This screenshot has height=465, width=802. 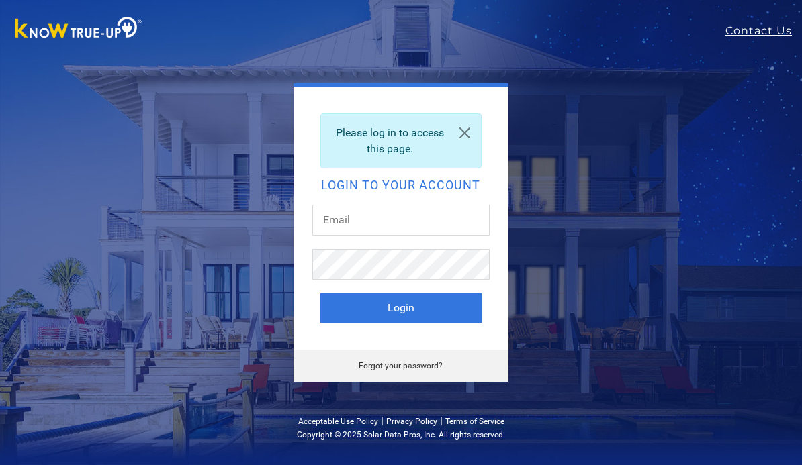 I want to click on button: Login, so click(x=401, y=308).